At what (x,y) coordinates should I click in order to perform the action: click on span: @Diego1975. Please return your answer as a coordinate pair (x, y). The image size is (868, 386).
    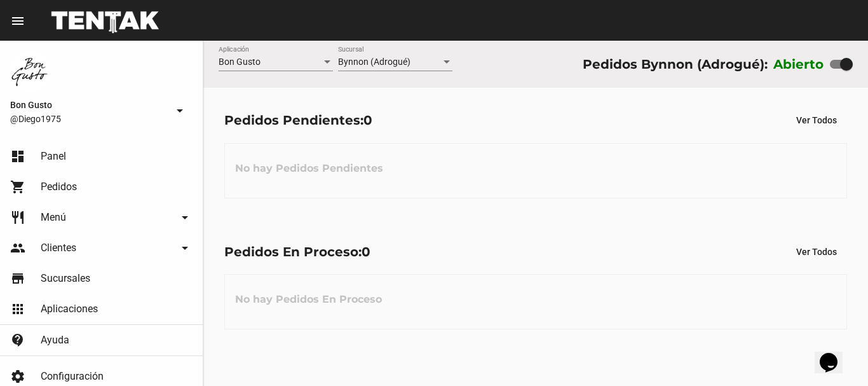
    Looking at the image, I should click on (88, 119).